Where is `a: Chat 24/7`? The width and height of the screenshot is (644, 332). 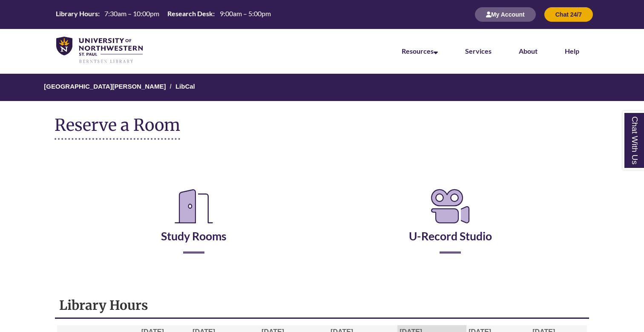 a: Chat 24/7 is located at coordinates (568, 14).